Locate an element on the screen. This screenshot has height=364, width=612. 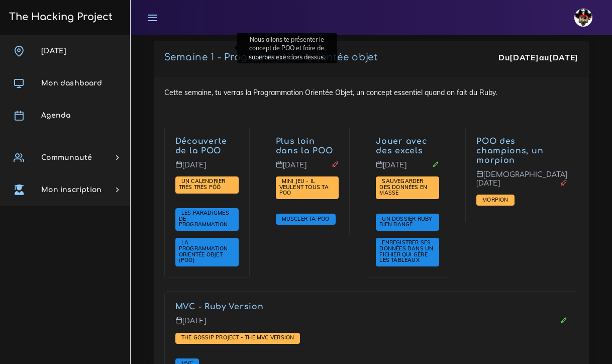
a: Muscler ta POO is located at coordinates (306, 219).